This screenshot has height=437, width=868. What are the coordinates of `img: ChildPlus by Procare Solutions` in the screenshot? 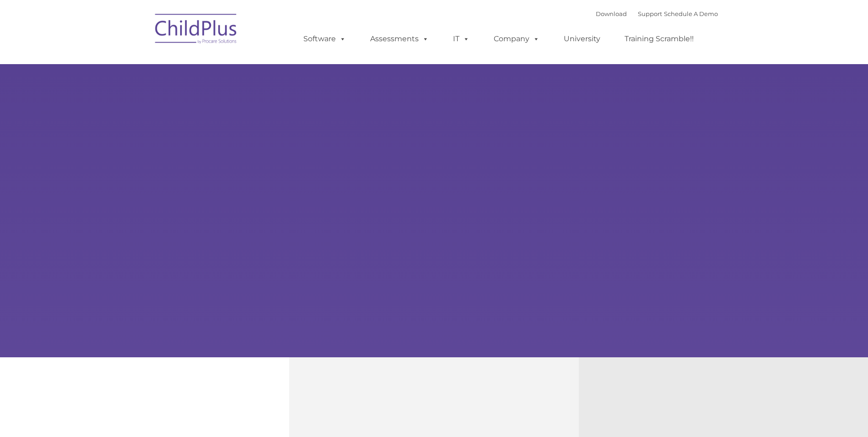 It's located at (196, 30).